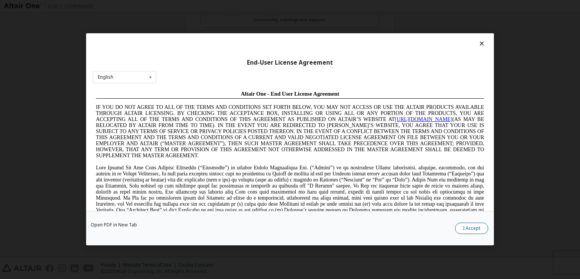  What do you see at coordinates (290, 63) in the screenshot?
I see `div: End-User License Agreement` at bounding box center [290, 63].